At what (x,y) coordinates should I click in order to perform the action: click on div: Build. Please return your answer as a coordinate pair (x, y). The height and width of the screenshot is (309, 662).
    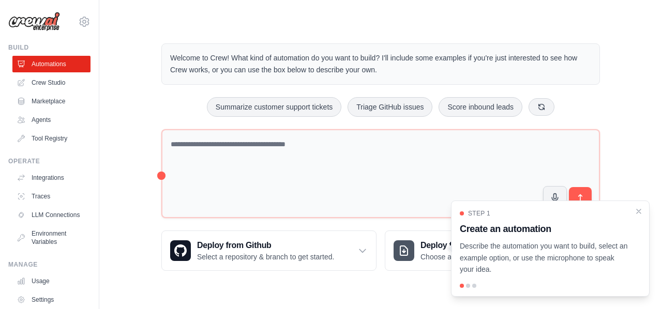
    Looking at the image, I should click on (49, 48).